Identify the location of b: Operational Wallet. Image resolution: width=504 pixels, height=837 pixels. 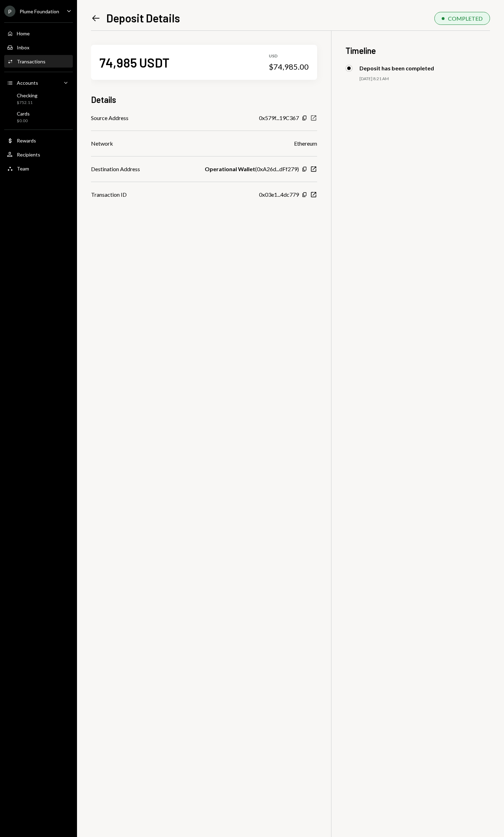
(230, 169).